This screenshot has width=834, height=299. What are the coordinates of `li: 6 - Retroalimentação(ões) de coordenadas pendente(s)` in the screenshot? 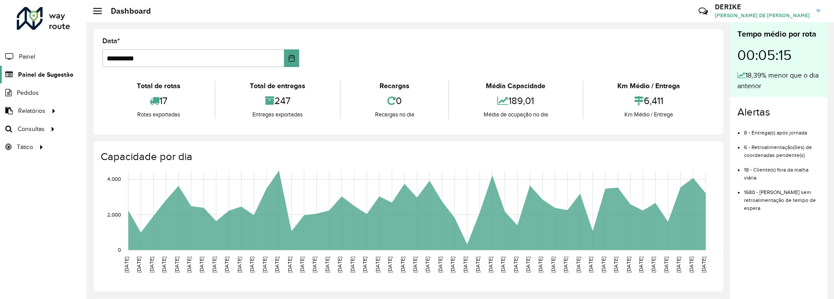 It's located at (781, 148).